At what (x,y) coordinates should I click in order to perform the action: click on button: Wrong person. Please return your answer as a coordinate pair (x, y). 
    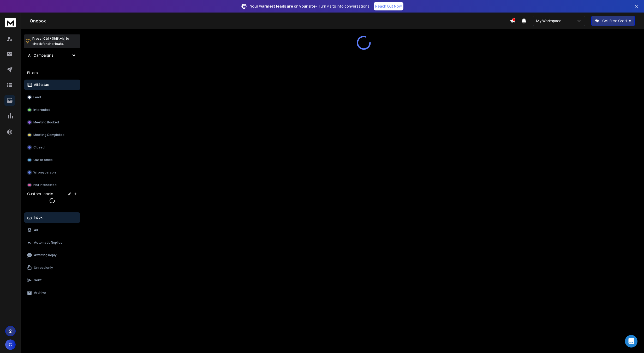
    Looking at the image, I should click on (52, 173).